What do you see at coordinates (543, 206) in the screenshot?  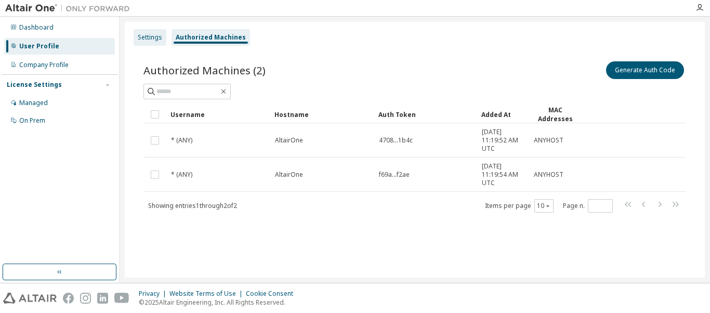 I see `button: 10` at bounding box center [543, 206].